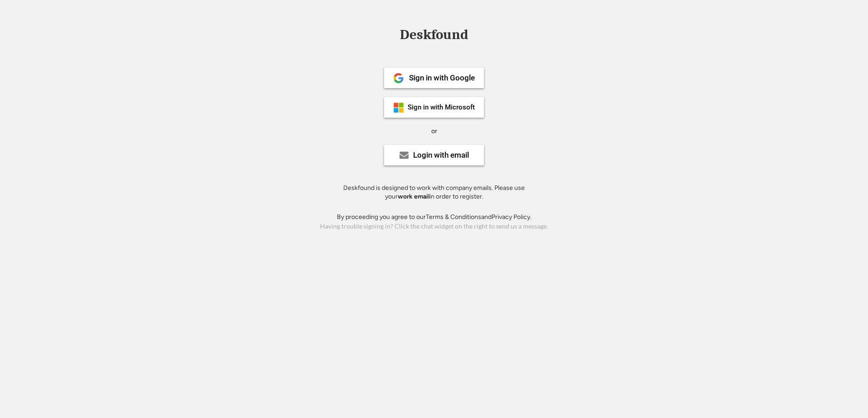 The width and height of the screenshot is (868, 418). What do you see at coordinates (512, 217) in the screenshot?
I see `a: Privacy Policy.` at bounding box center [512, 217].